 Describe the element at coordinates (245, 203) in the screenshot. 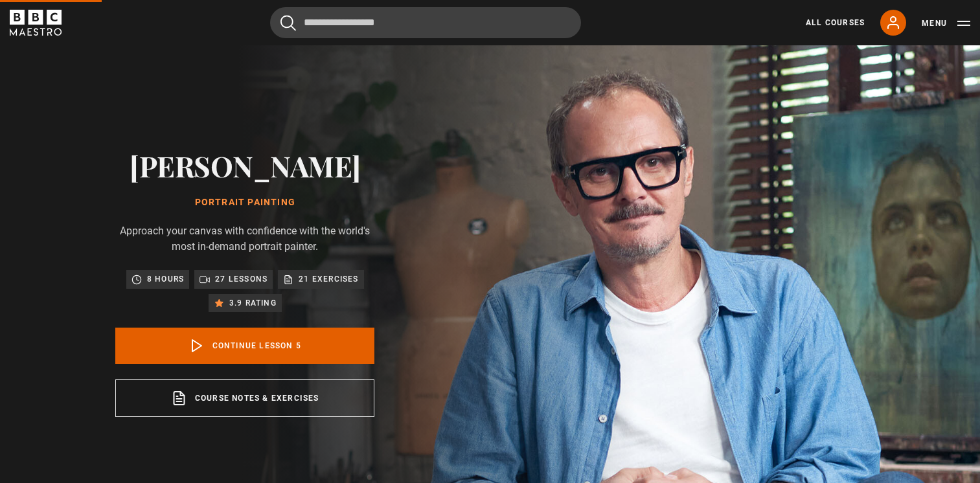

I see `h1: Portrait Painting` at that location.